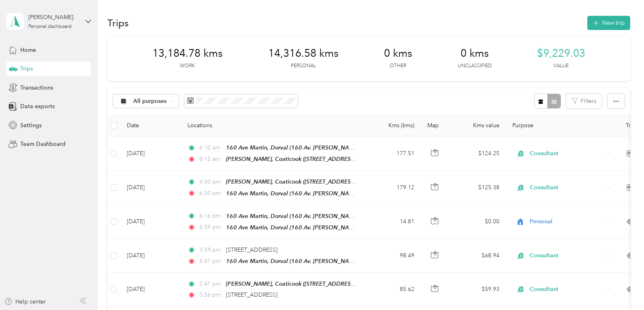 Image resolution: width=644 pixels, height=310 pixels. I want to click on span: Transactions, so click(37, 88).